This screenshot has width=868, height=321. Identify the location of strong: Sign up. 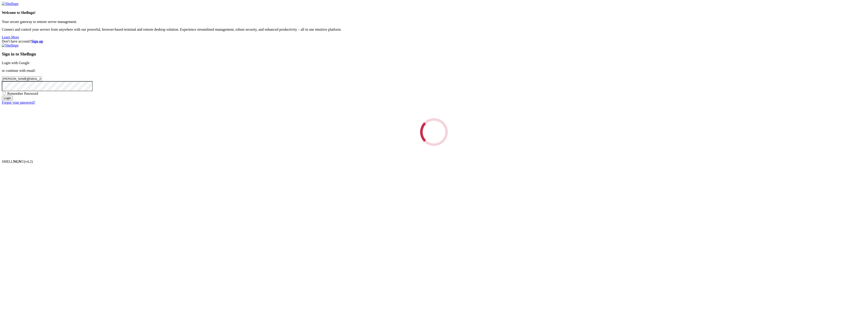
(37, 41).